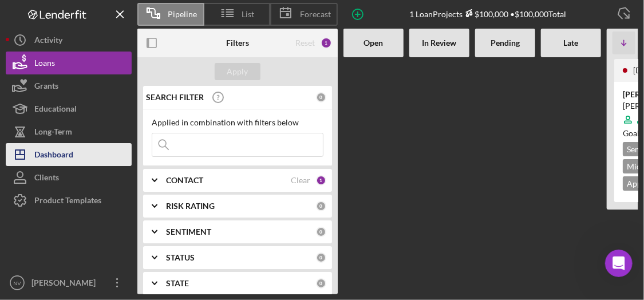  I want to click on button: Loans, so click(69, 63).